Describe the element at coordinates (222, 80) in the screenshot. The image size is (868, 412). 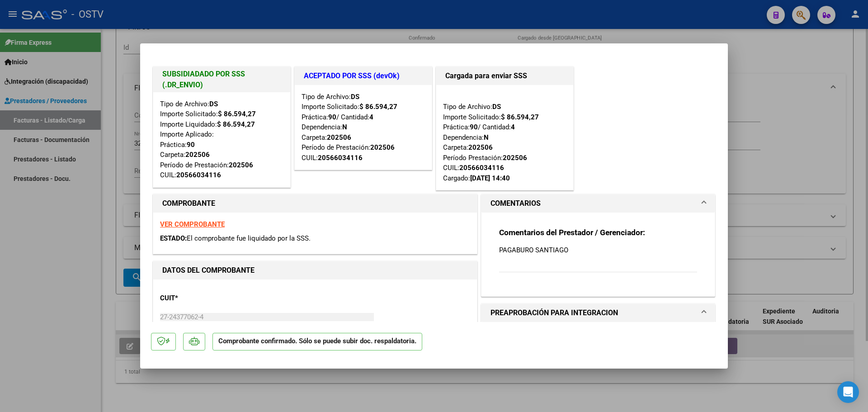
I see `h1: SUBSIDIADADO POR SSS (.DR_ENVIO)` at that location.